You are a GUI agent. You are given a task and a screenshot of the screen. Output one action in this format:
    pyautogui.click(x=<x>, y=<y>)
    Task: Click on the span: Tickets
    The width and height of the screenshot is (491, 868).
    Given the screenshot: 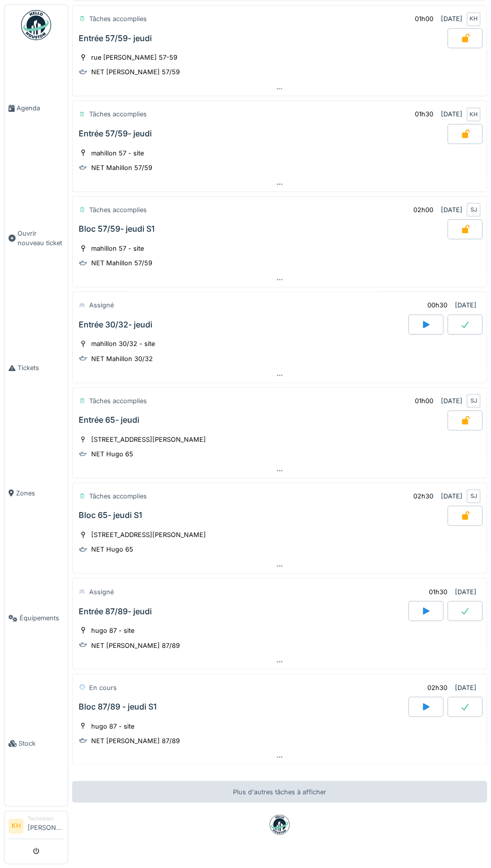 What is the action you would take?
    pyautogui.click(x=41, y=367)
    